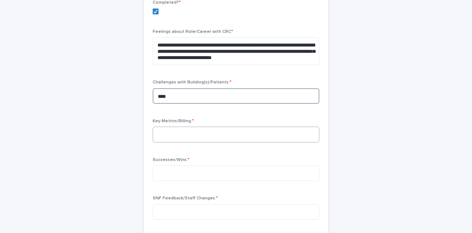 This screenshot has height=233, width=472. I want to click on span: Feelings about Role/Career with CRC, so click(193, 32).